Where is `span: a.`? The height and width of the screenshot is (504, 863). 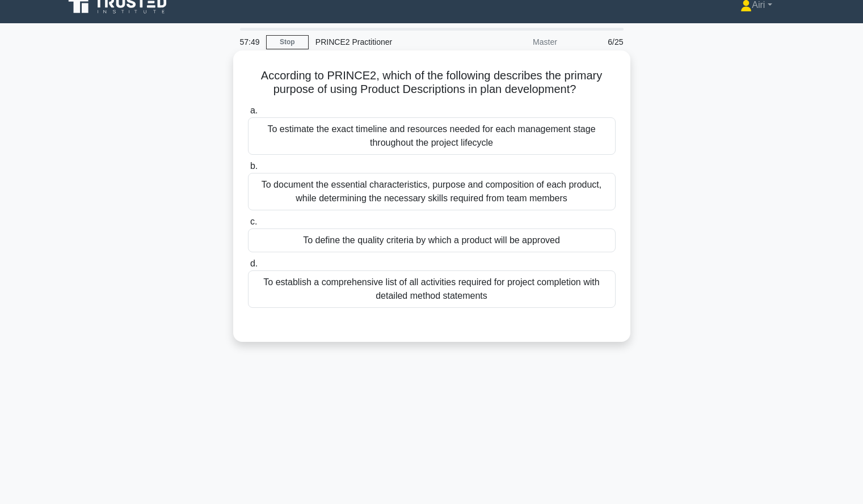 span: a. is located at coordinates (254, 110).